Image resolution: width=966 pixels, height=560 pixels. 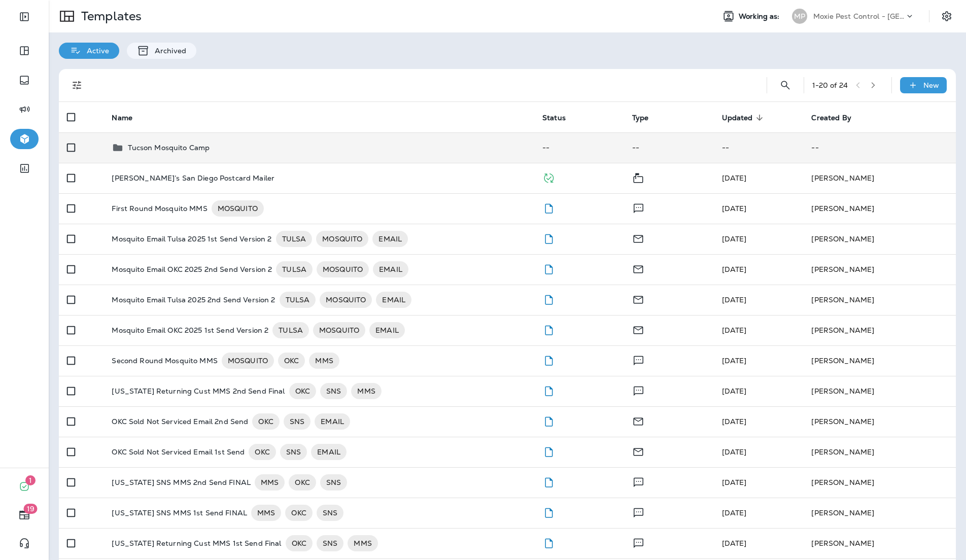 What do you see at coordinates (24, 515) in the screenshot?
I see `button: 19` at bounding box center [24, 515].